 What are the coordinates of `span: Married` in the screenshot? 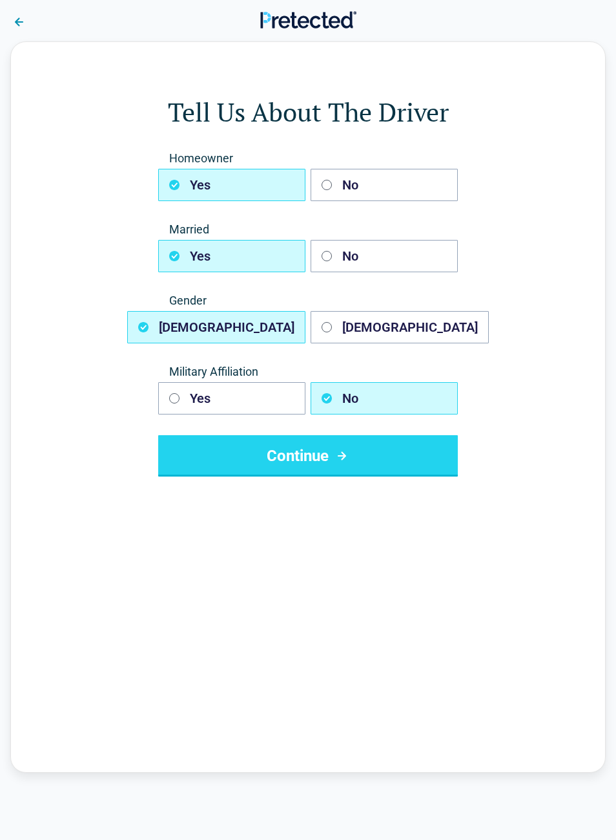 It's located at (308, 230).